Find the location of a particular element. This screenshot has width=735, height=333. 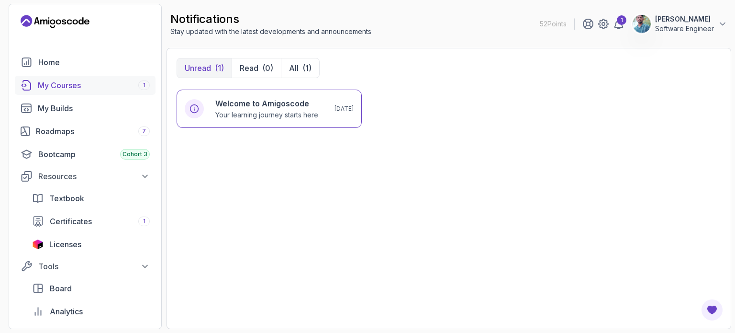

a: builds is located at coordinates (85, 108).